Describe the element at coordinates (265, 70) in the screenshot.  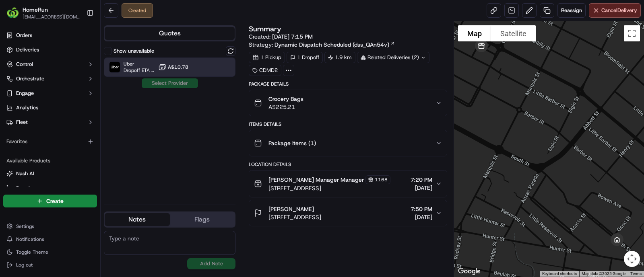
I see `div: CDMD2` at that location.